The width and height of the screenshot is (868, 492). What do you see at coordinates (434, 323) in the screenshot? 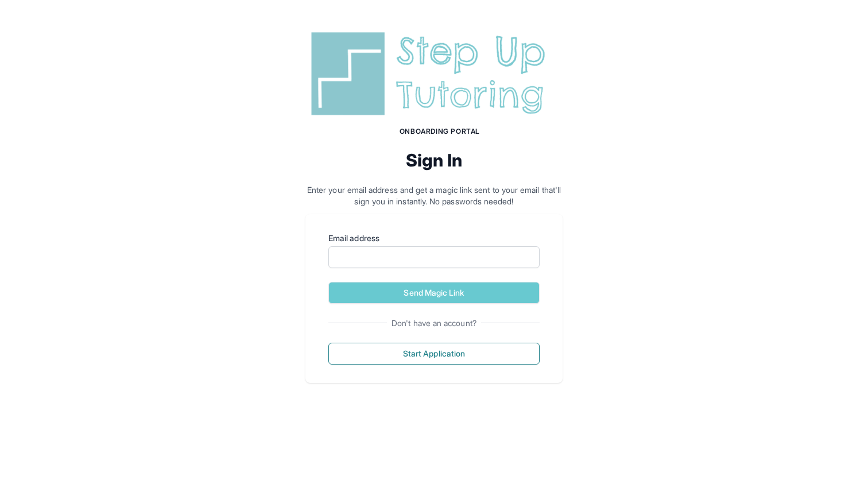
I see `span: Don't have an account?` at bounding box center [434, 323].